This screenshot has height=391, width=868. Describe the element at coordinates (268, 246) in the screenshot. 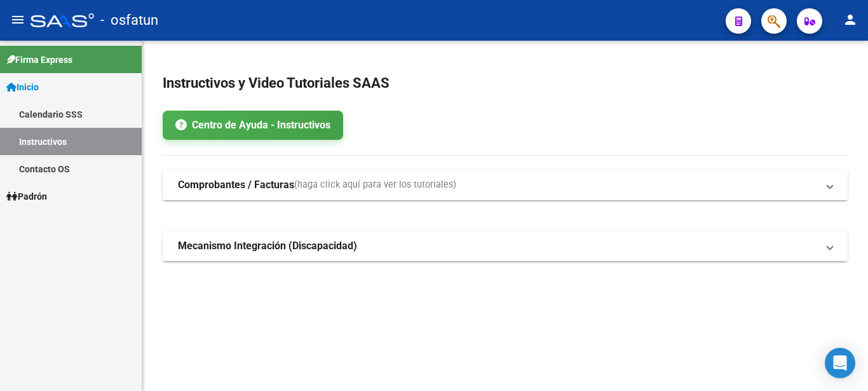

I see `strong: Mecanismo Integración (Discapacidad)` at that location.